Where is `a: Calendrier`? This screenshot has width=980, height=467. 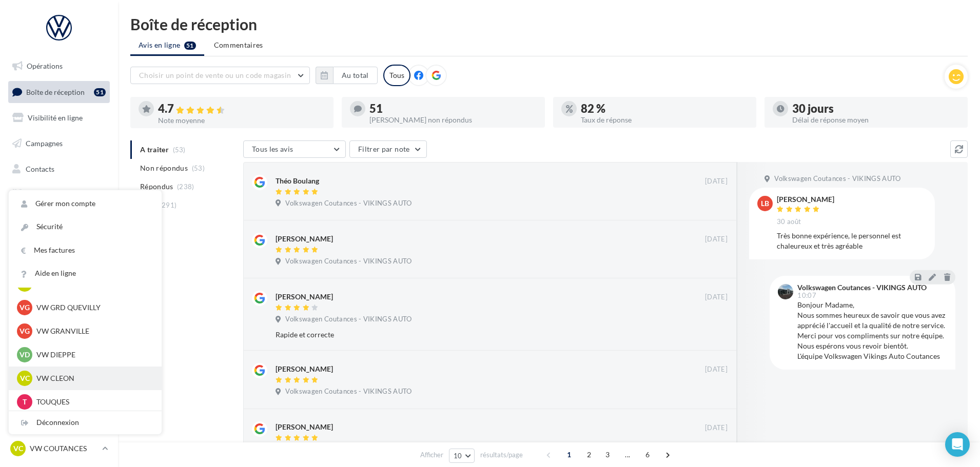
a: Calendrier is located at coordinates (59, 220).